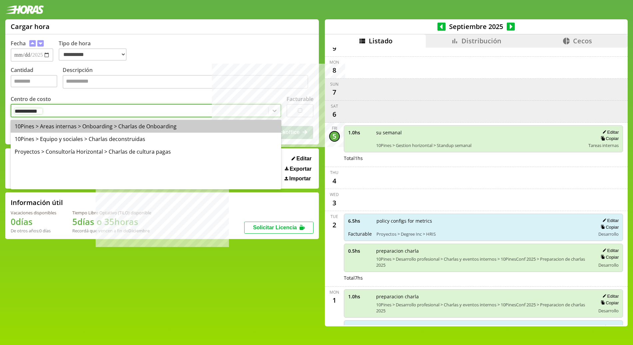 This screenshot has width=633, height=345. Describe the element at coordinates (112, 231) in the screenshot. I see `div: Recordá que vencen a fin de` at that location.